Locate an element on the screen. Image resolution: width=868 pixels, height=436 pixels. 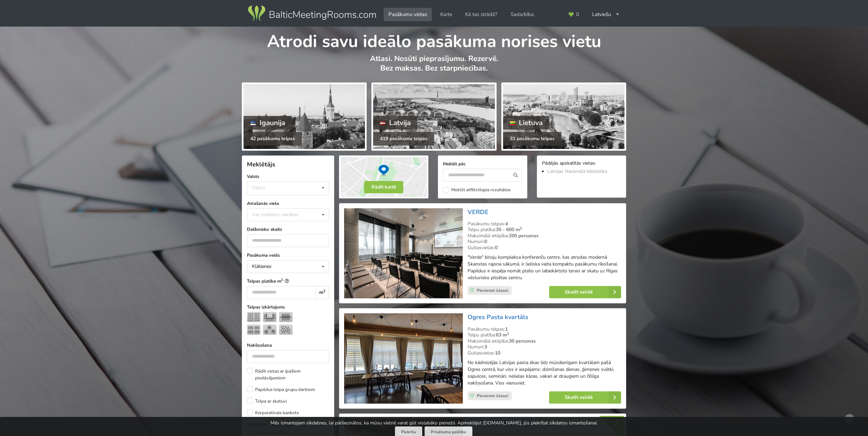
p: No kādreizējās Latvijas pasta ēkas līdz mūsdienīgam kvartālam pašā Ogres centrā, kur viss ir iesp... is located at coordinates (544, 373).